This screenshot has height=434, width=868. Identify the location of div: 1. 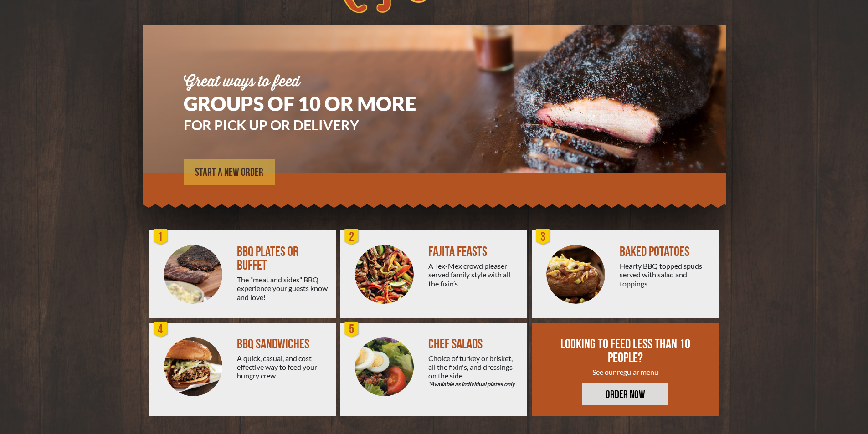
(161, 237).